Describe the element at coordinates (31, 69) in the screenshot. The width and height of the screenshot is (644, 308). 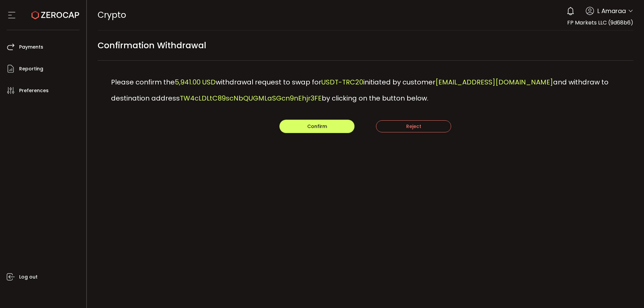
I see `span: Reporting` at that location.